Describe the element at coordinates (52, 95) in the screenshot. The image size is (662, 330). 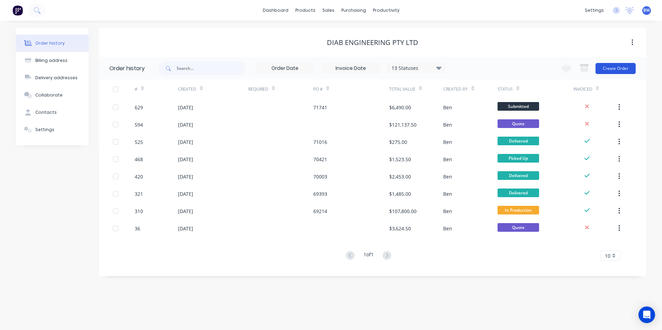
I see `button: Collaborate` at that location.